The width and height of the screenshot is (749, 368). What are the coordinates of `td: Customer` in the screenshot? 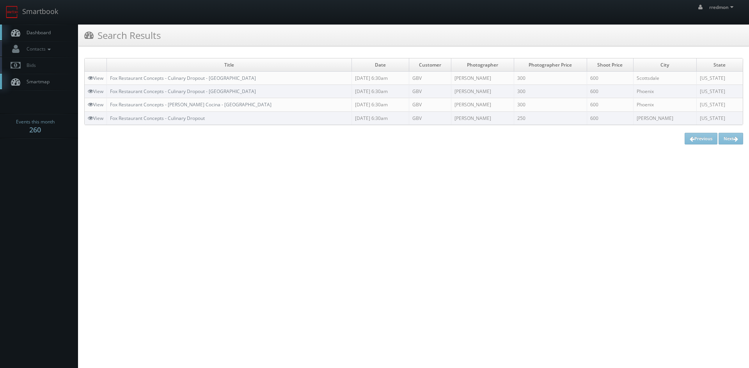 It's located at (430, 65).